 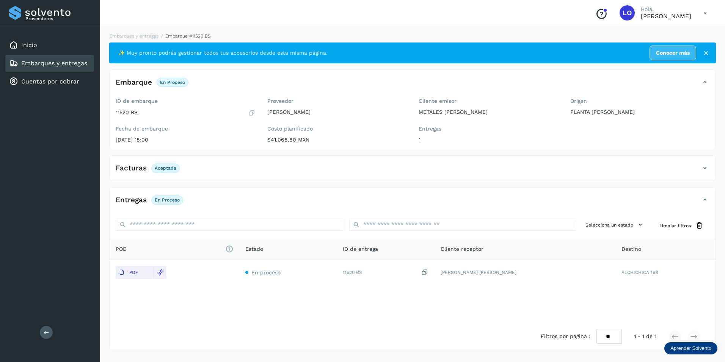 I want to click on span: Cliente receptor, so click(x=462, y=249).